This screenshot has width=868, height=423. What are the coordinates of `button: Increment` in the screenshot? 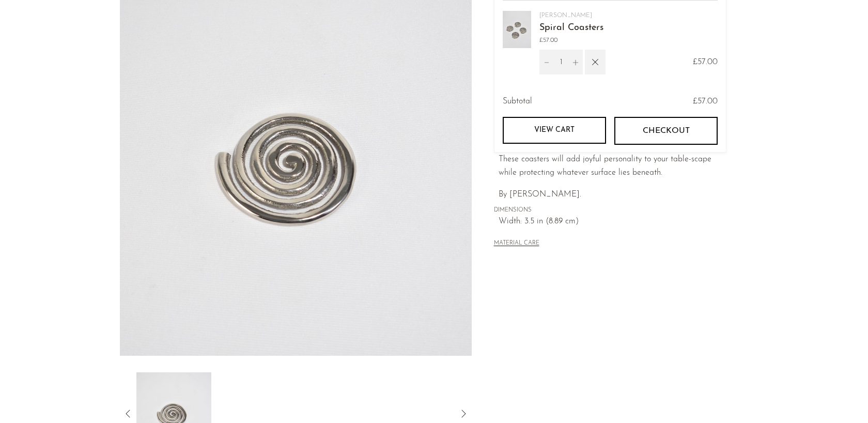 It's located at (575, 62).